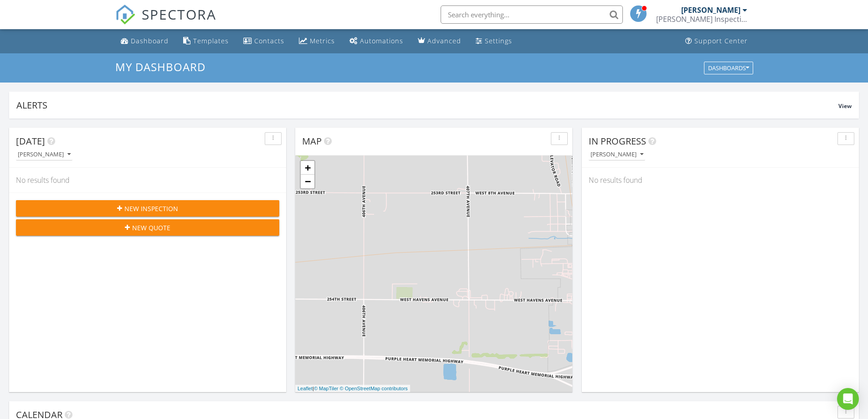  I want to click on a: Zoom in, so click(308, 168).